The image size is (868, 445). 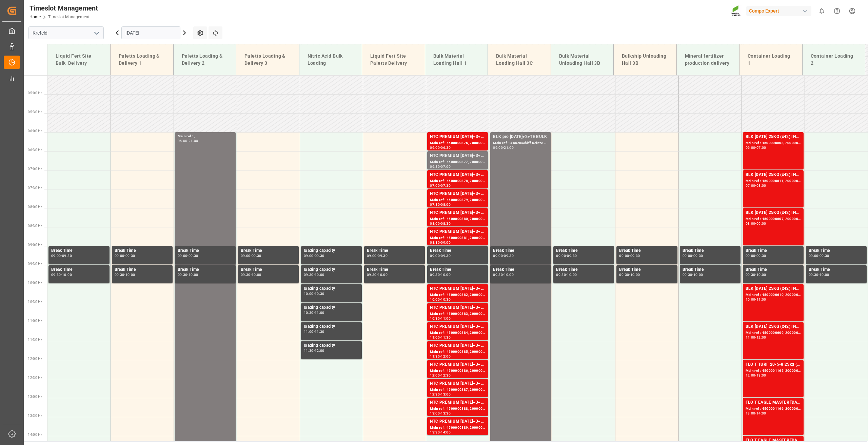 I want to click on span: 11:30 Hr, so click(x=35, y=340).